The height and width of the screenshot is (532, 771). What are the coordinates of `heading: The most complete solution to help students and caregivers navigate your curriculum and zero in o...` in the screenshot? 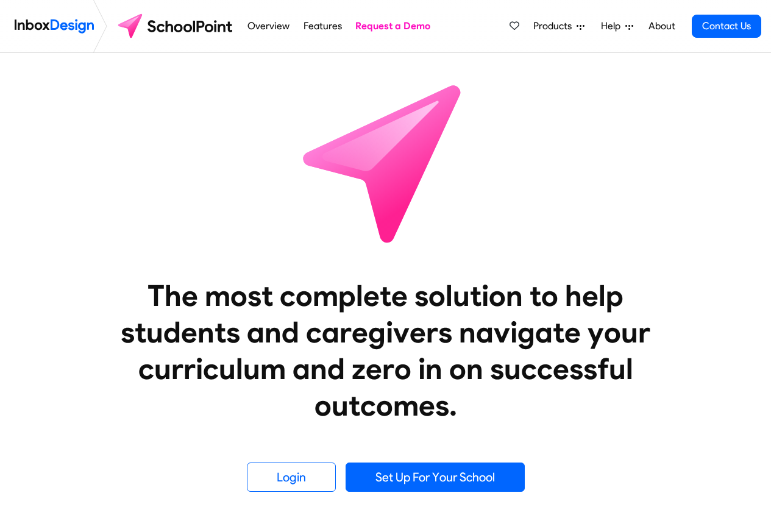 It's located at (386, 351).